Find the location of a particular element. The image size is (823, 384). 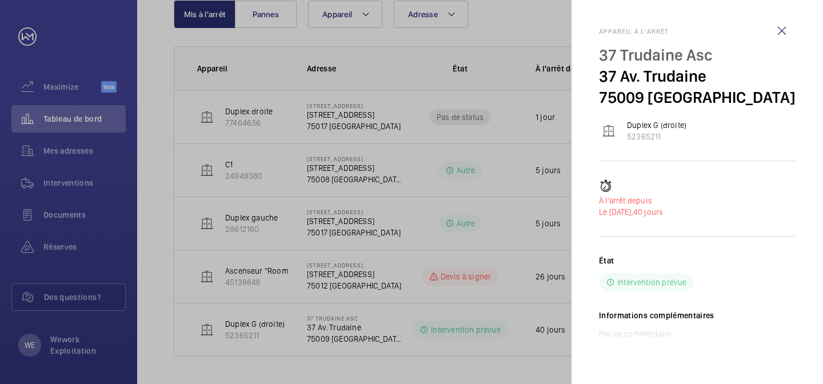

p: 37 Trudaine Asc is located at coordinates (697, 55).